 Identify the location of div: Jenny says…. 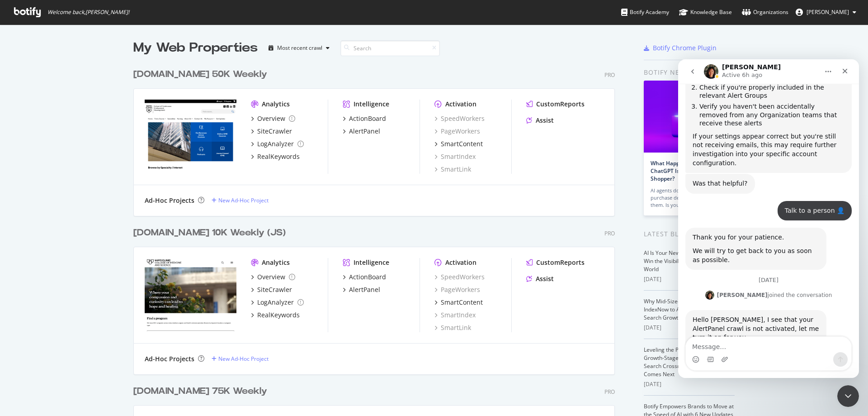
(90, 274).